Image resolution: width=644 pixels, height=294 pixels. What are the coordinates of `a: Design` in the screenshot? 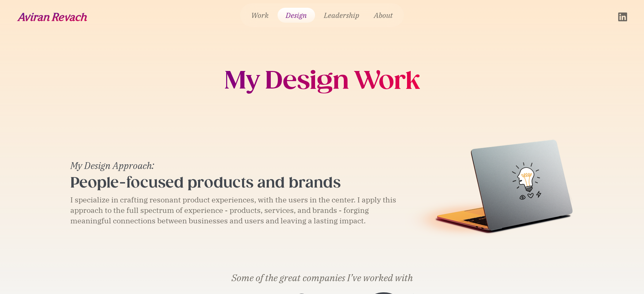 It's located at (296, 15).